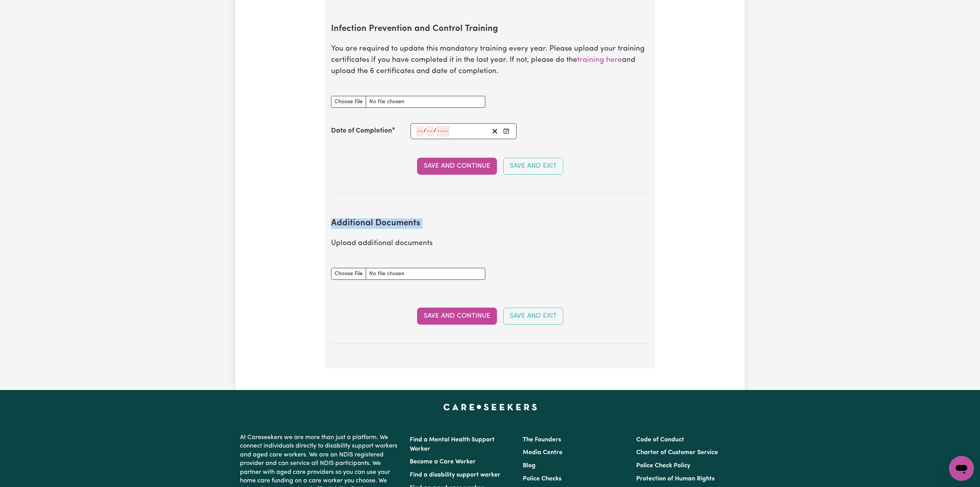  What do you see at coordinates (660, 440) in the screenshot?
I see `a: Code of Conduct` at bounding box center [660, 440].